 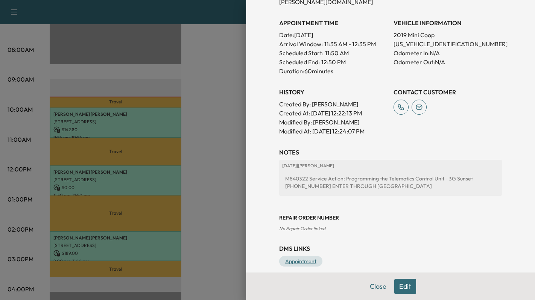 What do you see at coordinates (334, 71) in the screenshot?
I see `p: Duration: 60 minutes` at bounding box center [334, 71].